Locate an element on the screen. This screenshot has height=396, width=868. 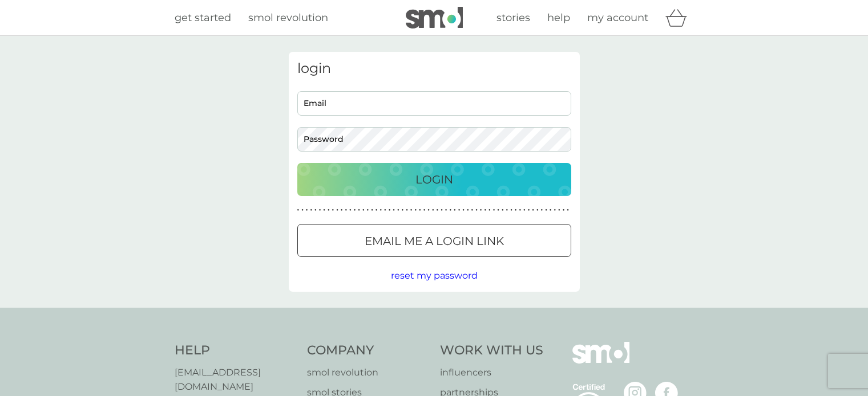
div: basket is located at coordinates (680, 17).